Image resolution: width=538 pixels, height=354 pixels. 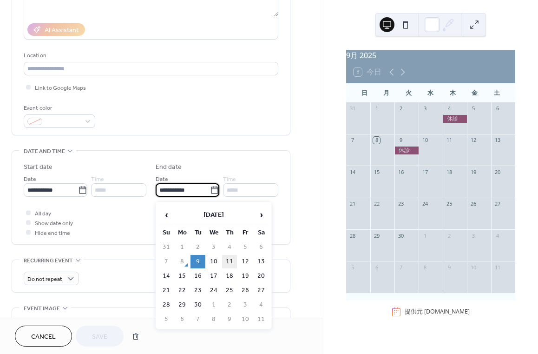 I want to click on span: Date, so click(x=30, y=179).